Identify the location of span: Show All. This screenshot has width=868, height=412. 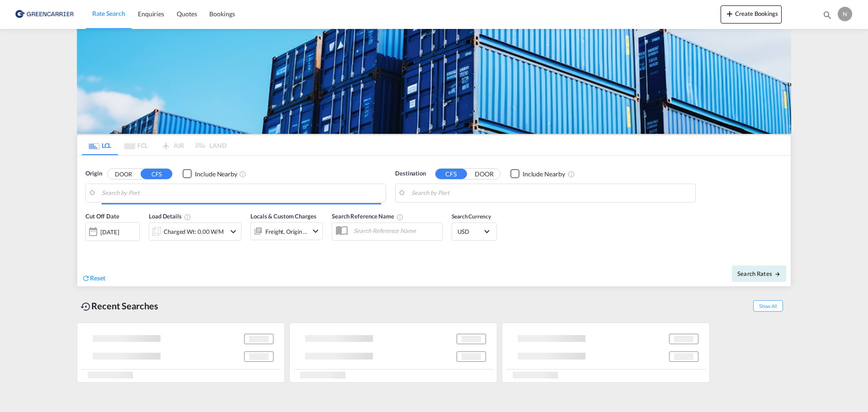
(768, 306).